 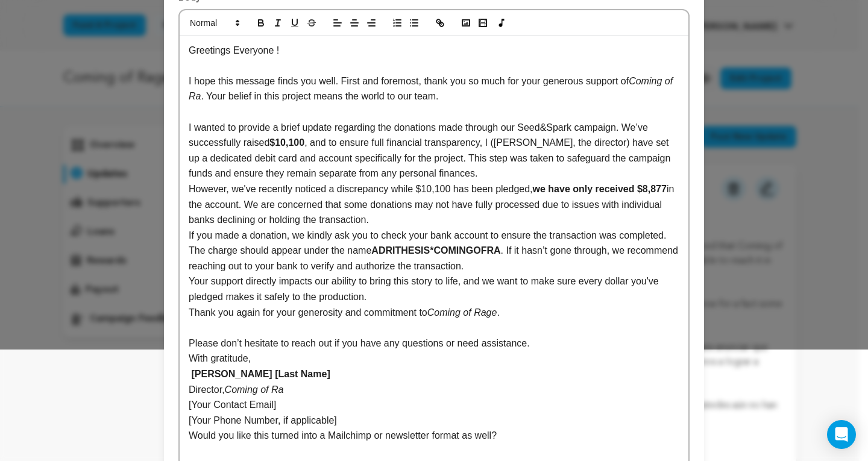 What do you see at coordinates (434, 251) in the screenshot?
I see `p: If you made a donation, we kindly ask you to check your bank account to ensure the transaction wa...` at bounding box center [434, 251].